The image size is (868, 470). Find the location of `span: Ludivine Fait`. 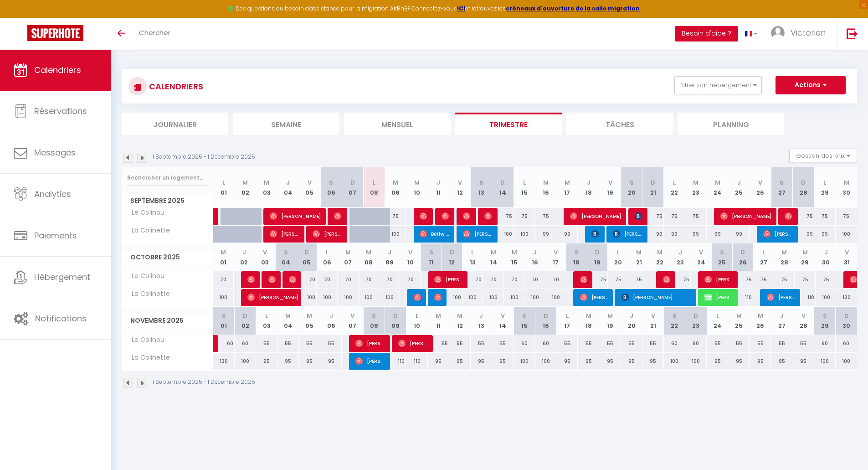

span: Ludivine Fait is located at coordinates (272, 279).